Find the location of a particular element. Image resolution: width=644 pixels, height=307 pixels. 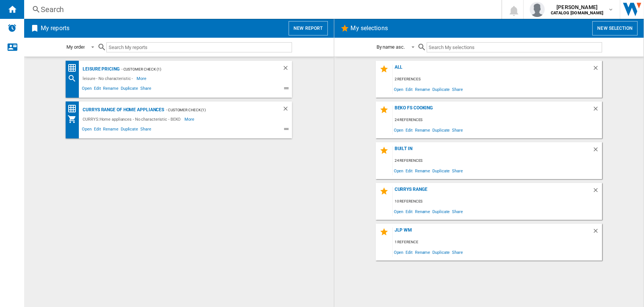

div: all is located at coordinates (493, 69).